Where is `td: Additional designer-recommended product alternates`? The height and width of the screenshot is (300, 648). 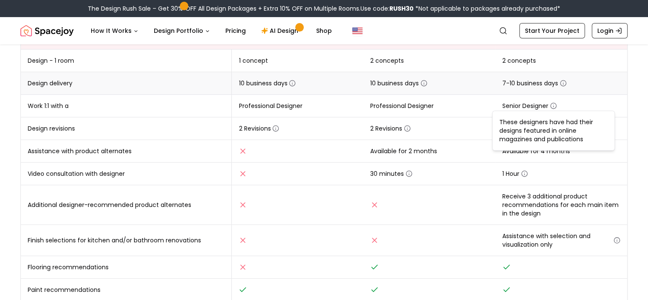
td: Additional designer-recommended product alternates is located at coordinates (126, 205).